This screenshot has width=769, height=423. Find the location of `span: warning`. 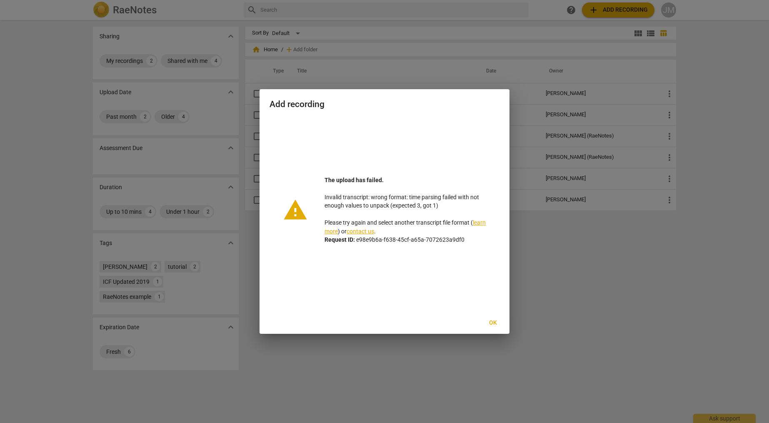

span: warning is located at coordinates (296, 210).